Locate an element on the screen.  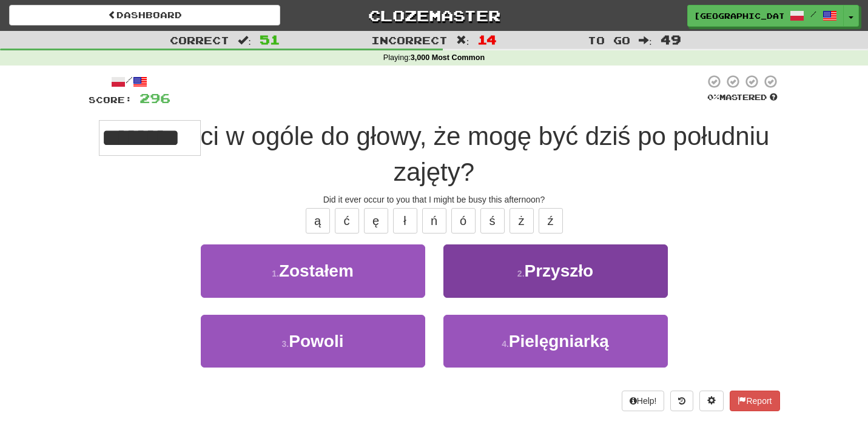
span: 14 is located at coordinates (487, 39).